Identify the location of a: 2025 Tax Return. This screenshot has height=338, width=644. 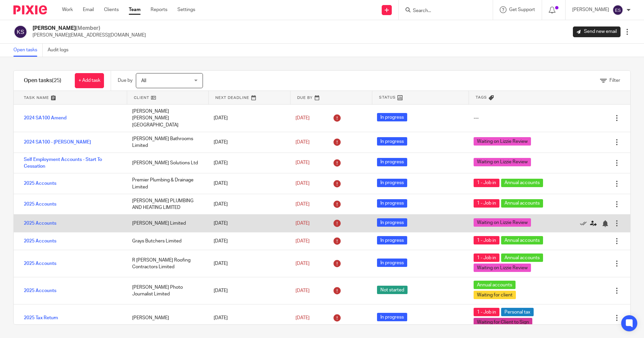
(41, 318).